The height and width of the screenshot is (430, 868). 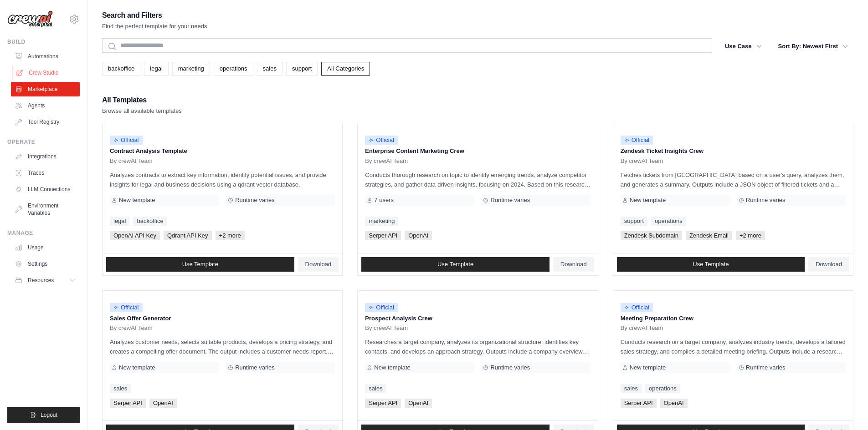 I want to click on span: +2 more, so click(x=750, y=235).